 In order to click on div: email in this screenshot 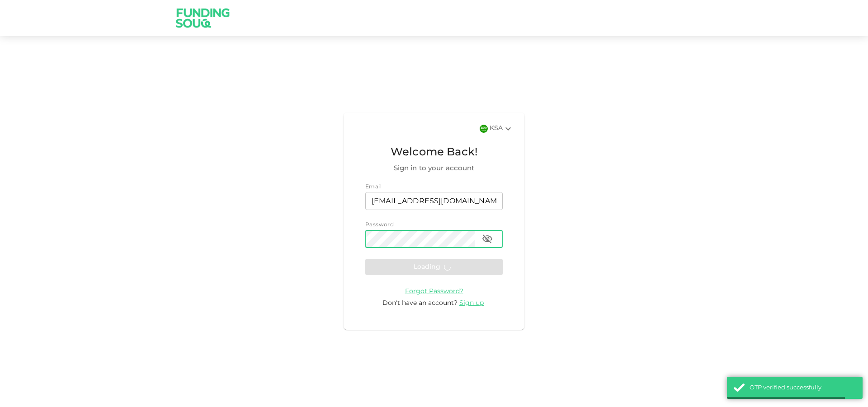, I will do `click(434, 201)`.